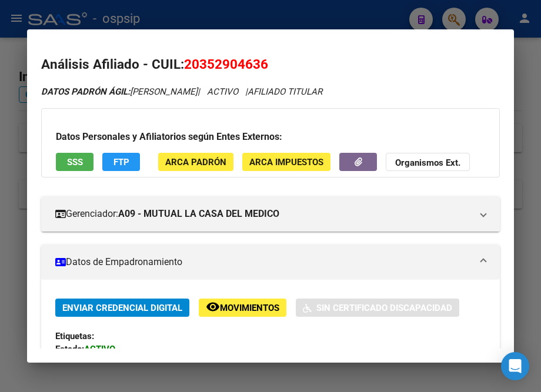  Describe the element at coordinates (122, 307) in the screenshot. I see `button: Enviar Credencial Digital` at that location.